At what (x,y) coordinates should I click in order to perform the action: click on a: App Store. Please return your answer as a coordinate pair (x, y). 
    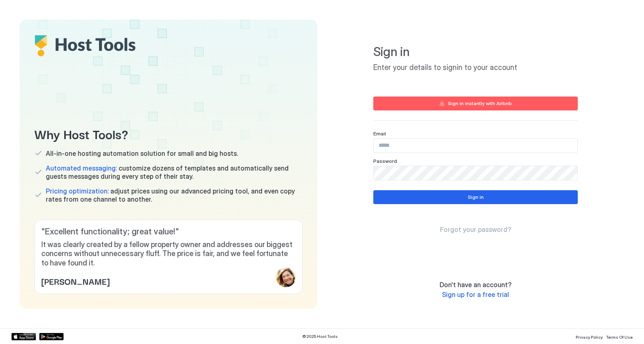
    Looking at the image, I should click on (24, 336).